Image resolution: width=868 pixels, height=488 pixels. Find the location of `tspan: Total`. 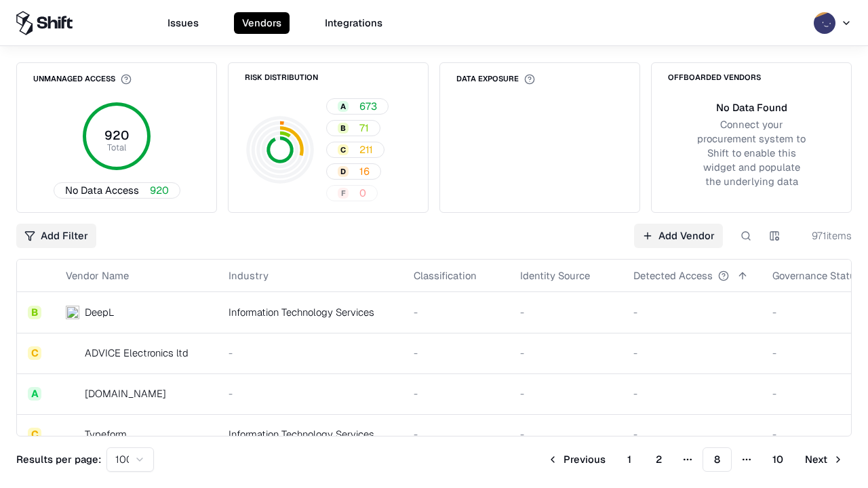

tspan: Total is located at coordinates (117, 147).